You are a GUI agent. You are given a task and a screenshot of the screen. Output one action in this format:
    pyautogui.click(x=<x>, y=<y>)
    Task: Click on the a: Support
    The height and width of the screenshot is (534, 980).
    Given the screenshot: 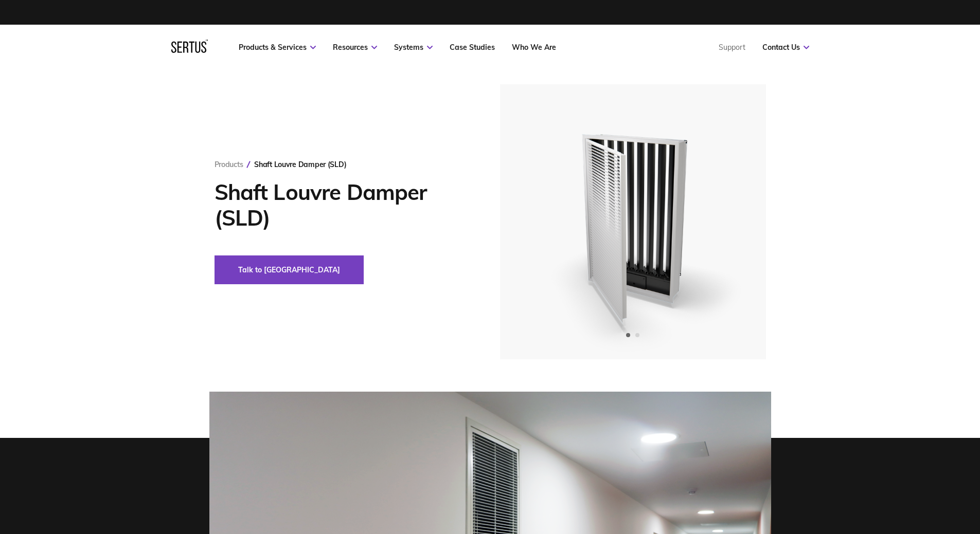 What is the action you would take?
    pyautogui.click(x=732, y=47)
    